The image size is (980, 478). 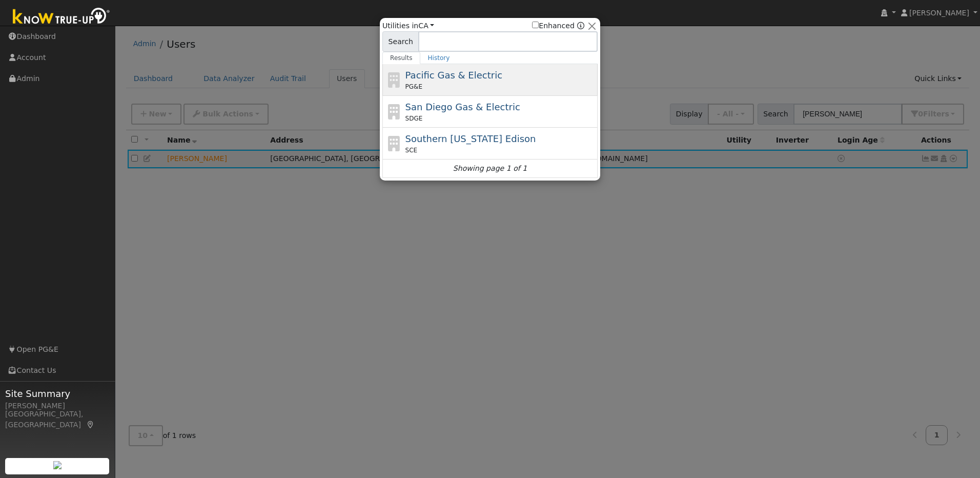 What do you see at coordinates (408, 25) in the screenshot?
I see `span: Utilities in` at bounding box center [408, 25].